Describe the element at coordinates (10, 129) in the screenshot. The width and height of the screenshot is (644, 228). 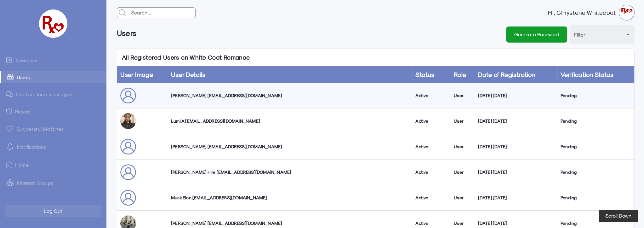
I see `img: matched.svg` at that location.